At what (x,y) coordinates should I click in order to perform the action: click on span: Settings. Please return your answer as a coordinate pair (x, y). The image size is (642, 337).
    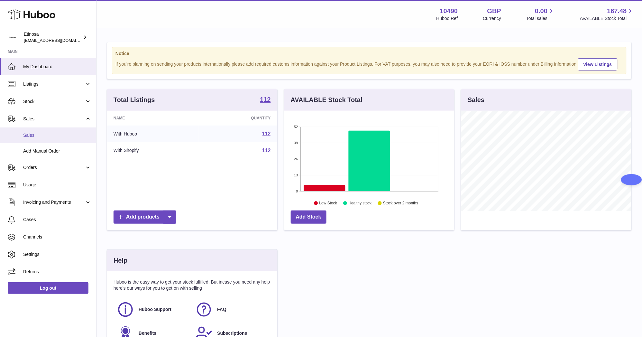
    Looking at the image, I should click on (57, 254).